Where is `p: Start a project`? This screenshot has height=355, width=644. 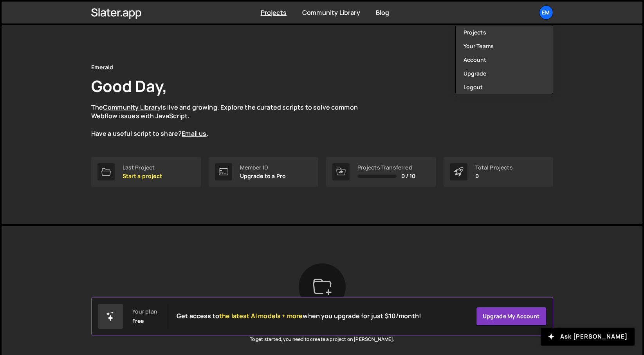 p: Start a project is located at coordinates (142, 176).